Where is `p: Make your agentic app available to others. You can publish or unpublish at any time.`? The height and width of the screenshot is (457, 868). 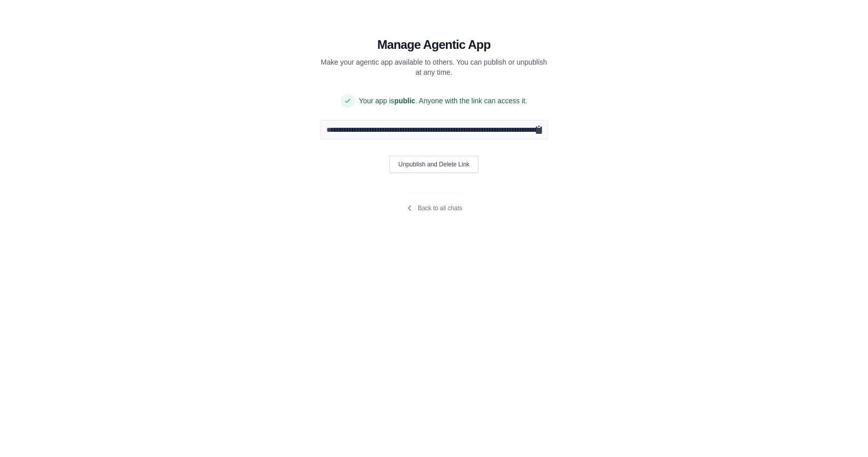 p: Make your agentic app available to others. You can publish or unpublish at any time. is located at coordinates (434, 67).